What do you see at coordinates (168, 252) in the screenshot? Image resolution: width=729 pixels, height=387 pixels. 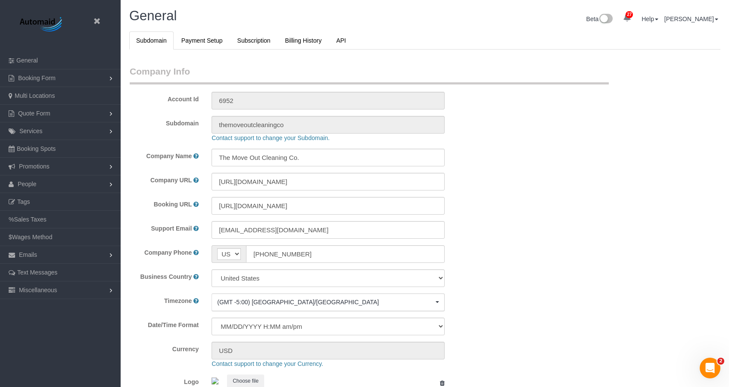 I see `label: Company Phone` at bounding box center [168, 252].